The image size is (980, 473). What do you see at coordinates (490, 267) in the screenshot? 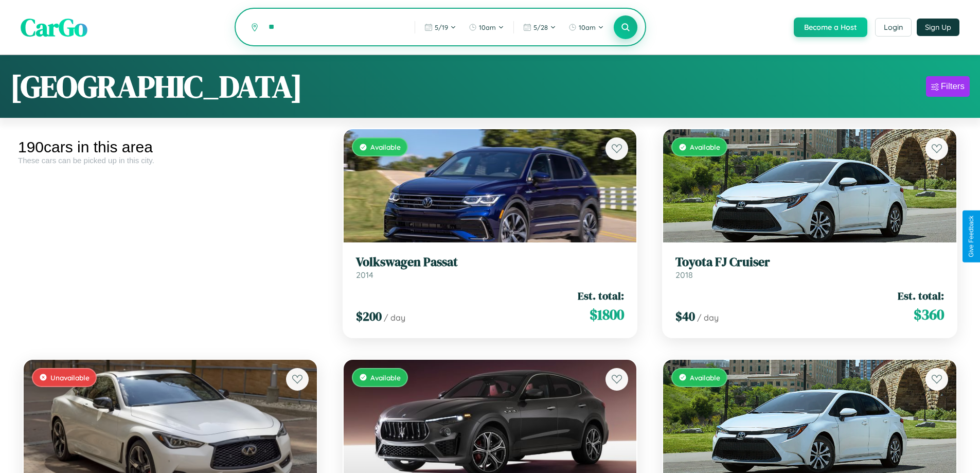
I see `a: Volkswagen Passat2014` at bounding box center [490, 267].